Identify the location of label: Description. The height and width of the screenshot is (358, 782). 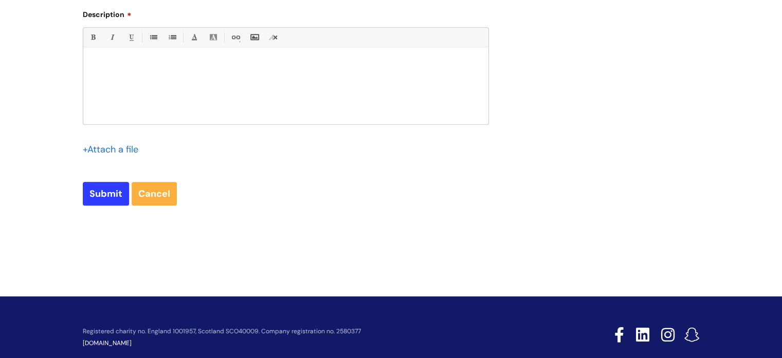
(286, 13).